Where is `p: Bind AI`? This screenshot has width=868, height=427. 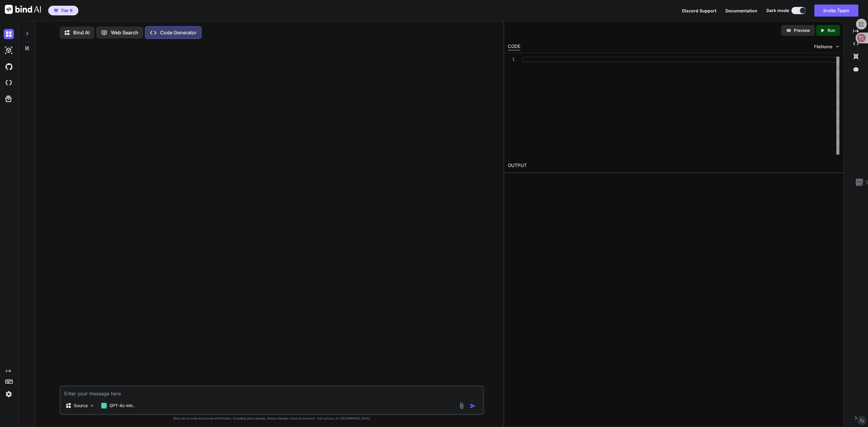
p: Bind AI is located at coordinates (81, 32).